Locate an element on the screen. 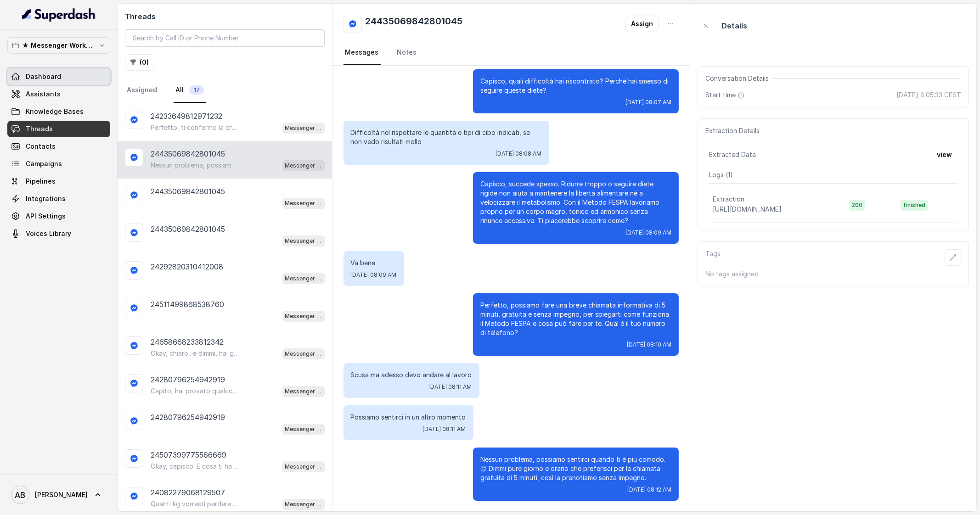 The image size is (980, 515). button: Assign is located at coordinates (642, 24).